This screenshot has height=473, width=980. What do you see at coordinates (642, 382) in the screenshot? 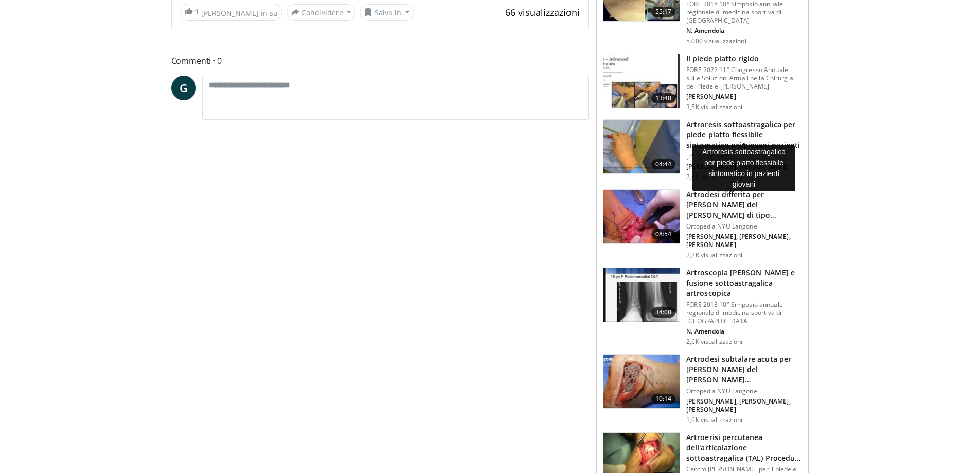
I see `img: 02c4751d-933a-4020-9254-a0b420c59421.jpg.150x105_q85_crop-smart_upscale.jpg` at bounding box center [642, 382].